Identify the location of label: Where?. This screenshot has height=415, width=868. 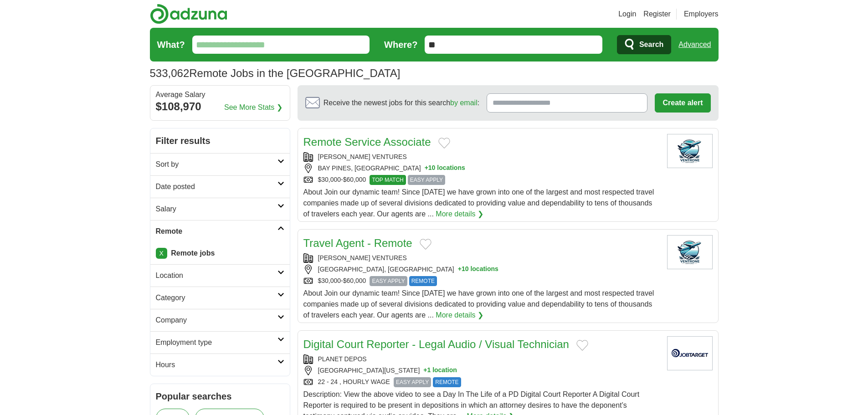
(401, 45).